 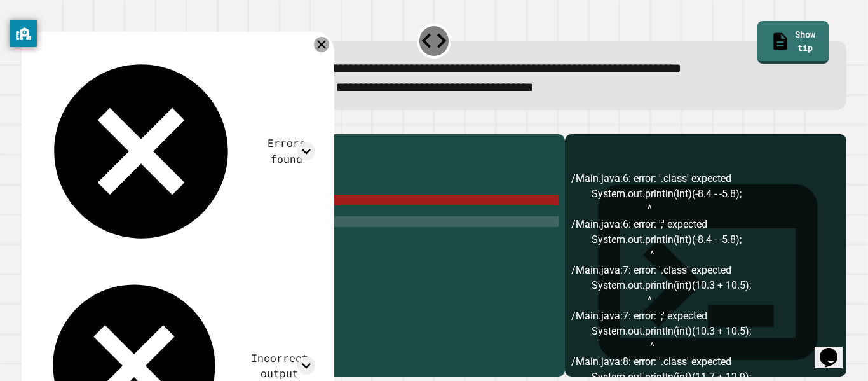 I want to click on button: privacy banner, so click(x=24, y=34).